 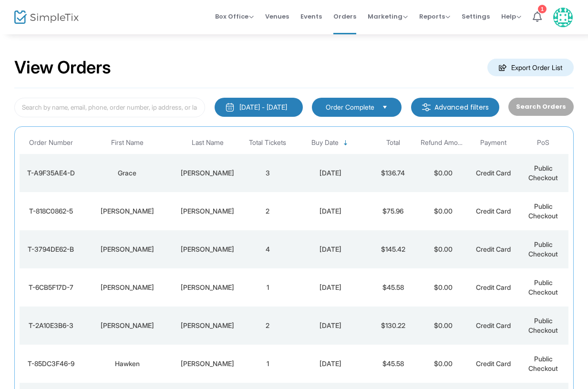 I want to click on div: T-A9F35AE4-D, so click(x=51, y=173).